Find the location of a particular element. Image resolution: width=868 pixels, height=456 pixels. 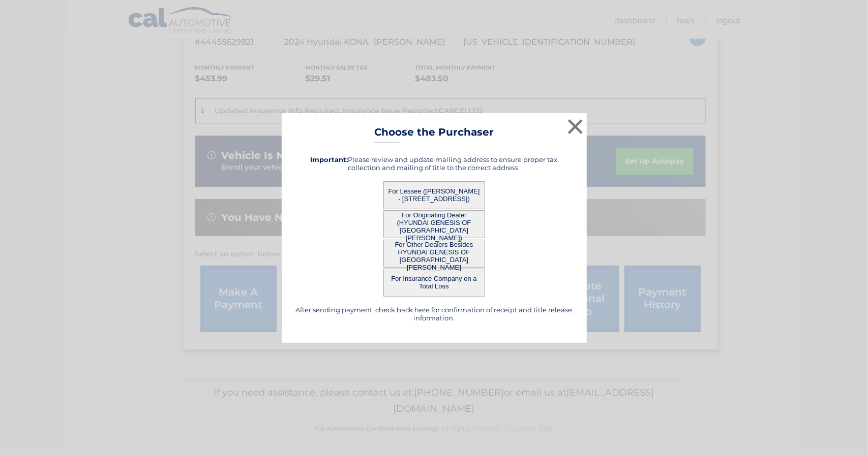

h3: Choose the Purchaser is located at coordinates (434, 135).